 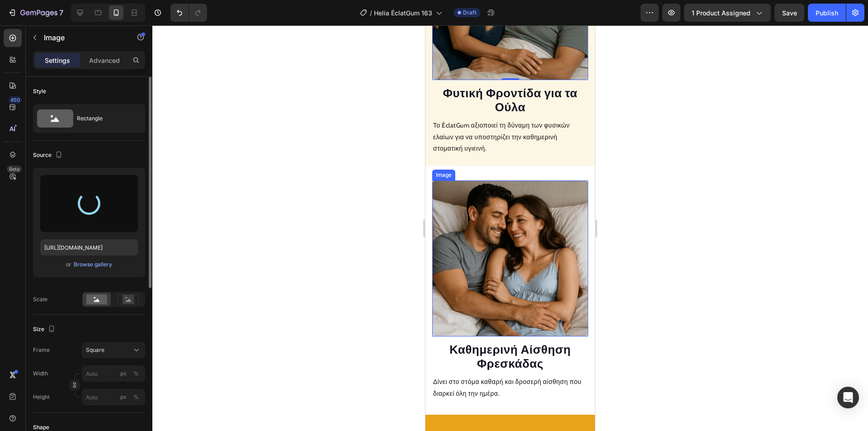 I want to click on div: Undo/Redo, so click(x=188, y=13).